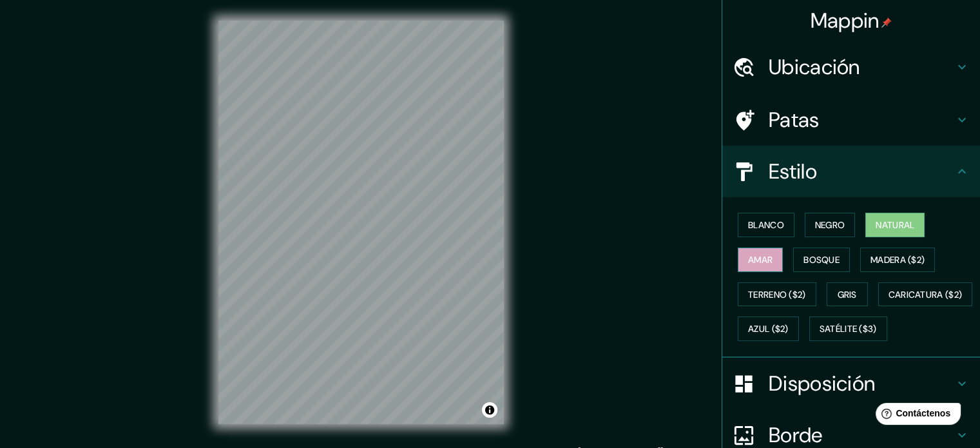  I want to click on button: Blanco, so click(766, 224).